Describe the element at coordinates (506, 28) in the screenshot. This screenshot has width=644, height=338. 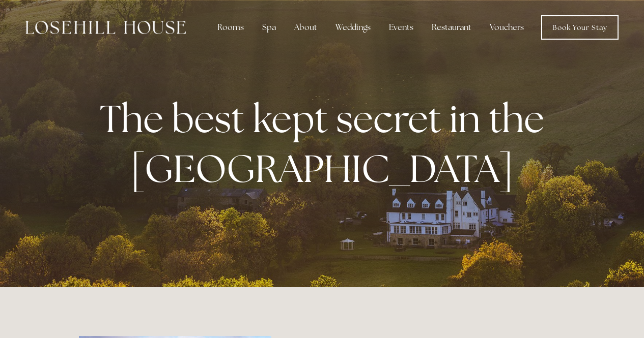
I see `a: Vouchers` at that location.